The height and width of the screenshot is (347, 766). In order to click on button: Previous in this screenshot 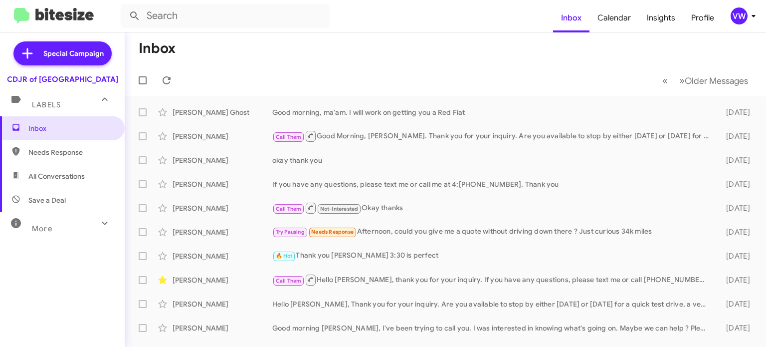, I will do `click(665, 80)`.